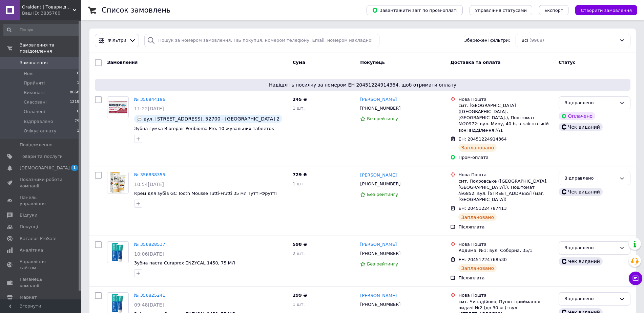  What do you see at coordinates (300, 174) in the screenshot?
I see `span: 729 ₴` at bounding box center [300, 174].